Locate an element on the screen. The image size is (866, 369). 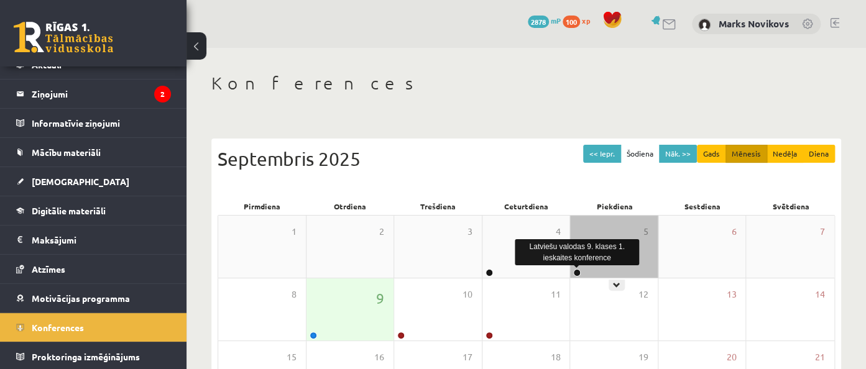
span: Mācību materiāli is located at coordinates (66, 152).